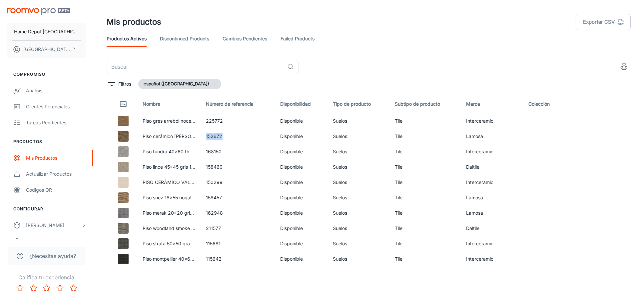 This screenshot has height=300, width=644. Describe the element at coordinates (134, 22) in the screenshot. I see `h1: Mis productos` at that location.